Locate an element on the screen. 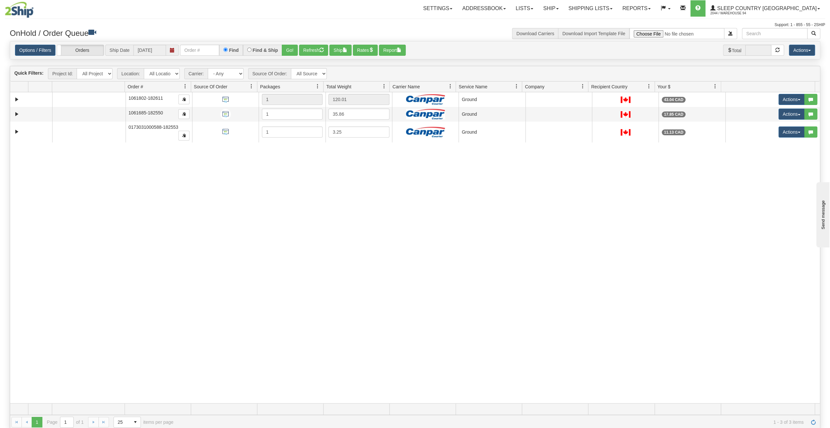 This screenshot has height=428, width=830. span: Carrier Name is located at coordinates (406, 87).